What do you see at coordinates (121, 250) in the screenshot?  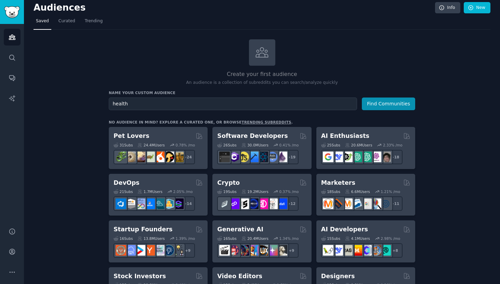 I see `img: EntrepreneurRideAlong` at bounding box center [121, 250].